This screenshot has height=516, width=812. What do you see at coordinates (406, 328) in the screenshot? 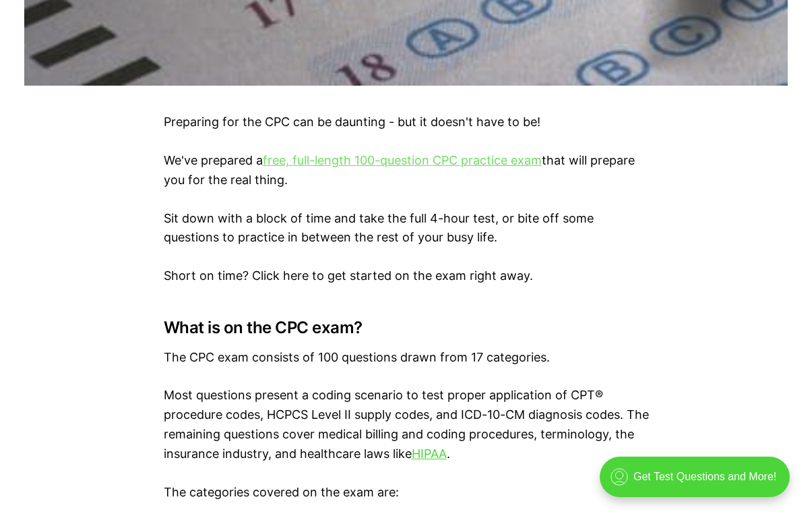
I see `h3: What is on the CPC exam?` at bounding box center [406, 328].